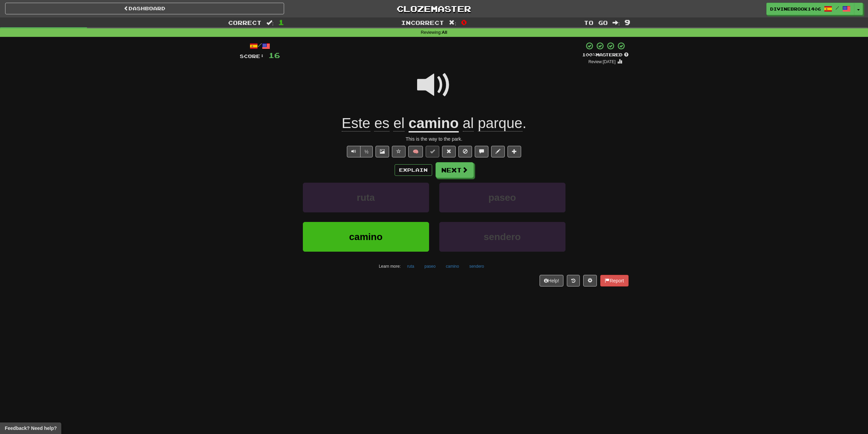  I want to click on button: Report, so click(614, 281).